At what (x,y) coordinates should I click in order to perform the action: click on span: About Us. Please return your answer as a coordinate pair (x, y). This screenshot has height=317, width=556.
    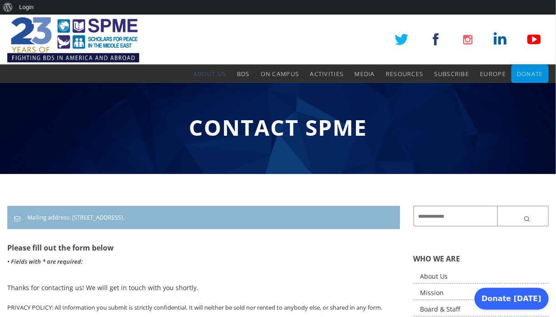
    Looking at the image, I should click on (209, 74).